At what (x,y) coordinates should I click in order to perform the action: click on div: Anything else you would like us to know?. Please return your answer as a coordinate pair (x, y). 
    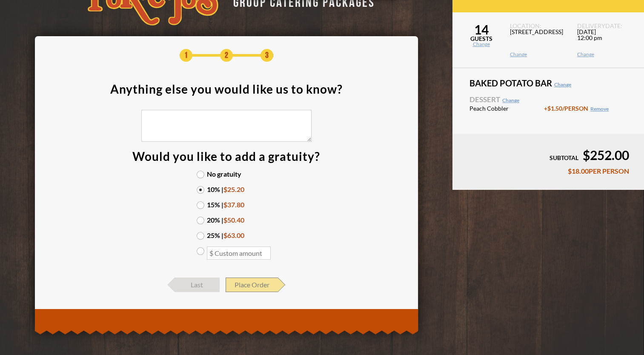
    Looking at the image, I should click on (226, 89).